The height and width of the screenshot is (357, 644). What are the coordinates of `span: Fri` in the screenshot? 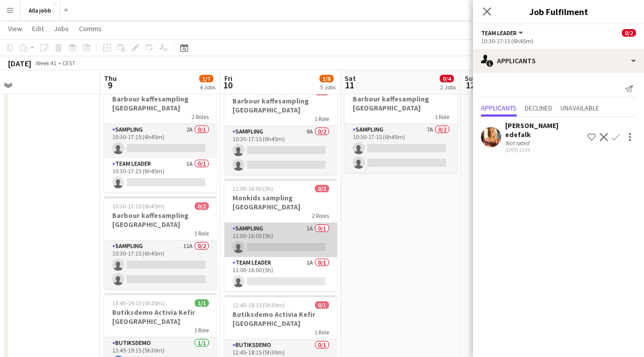 It's located at (228, 78).